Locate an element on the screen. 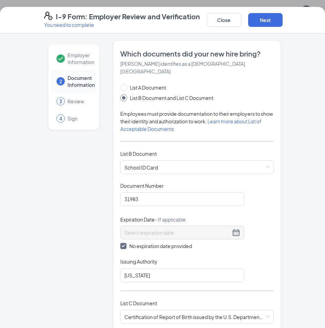 The image size is (325, 328). span: 2 is located at coordinates (61, 81).